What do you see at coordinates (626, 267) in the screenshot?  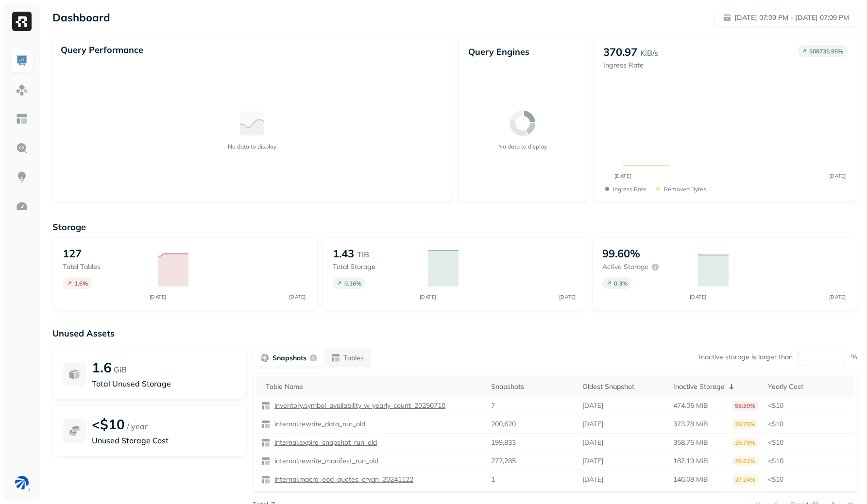 I see `p: Active storage` at bounding box center [626, 267].